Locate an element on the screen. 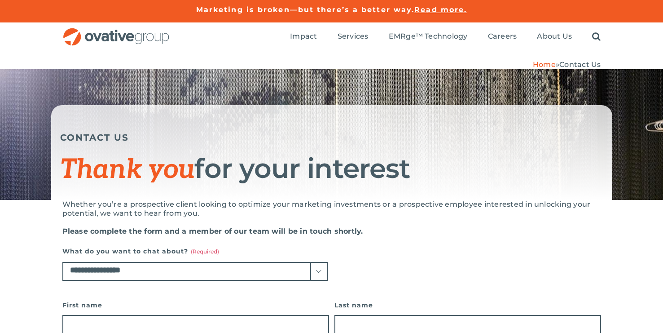  span: EMRge™ Technology is located at coordinates (428, 36).